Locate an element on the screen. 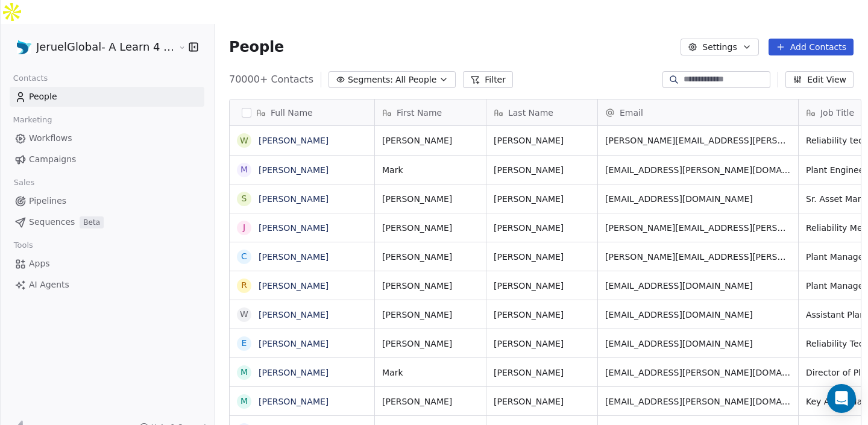 Image resolution: width=868 pixels, height=425 pixels. span: First Name is located at coordinates (419, 112).